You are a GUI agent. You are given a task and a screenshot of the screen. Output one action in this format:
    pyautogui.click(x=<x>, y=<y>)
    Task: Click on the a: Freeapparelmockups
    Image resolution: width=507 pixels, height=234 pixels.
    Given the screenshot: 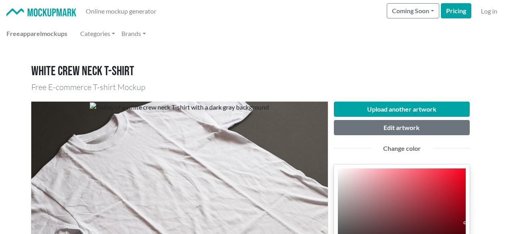 What is the action you would take?
    pyautogui.click(x=37, y=34)
    